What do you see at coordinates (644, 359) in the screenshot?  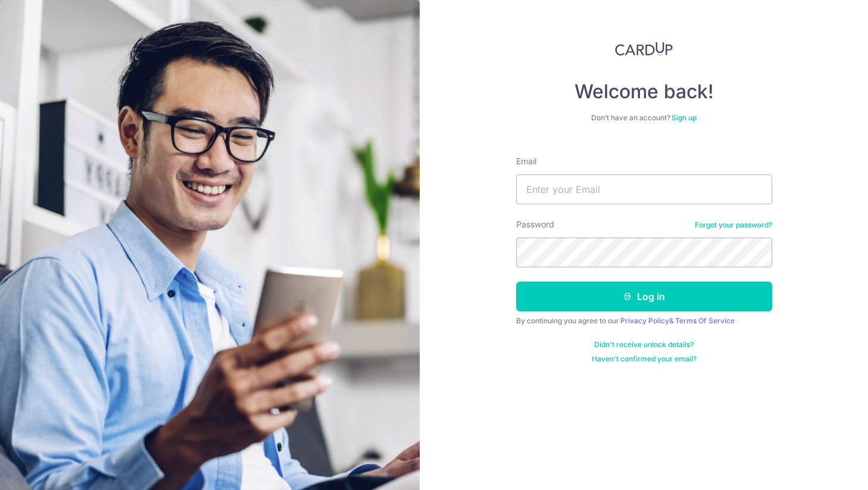 I see `a: Haven't confirmed your email?` at bounding box center [644, 359].